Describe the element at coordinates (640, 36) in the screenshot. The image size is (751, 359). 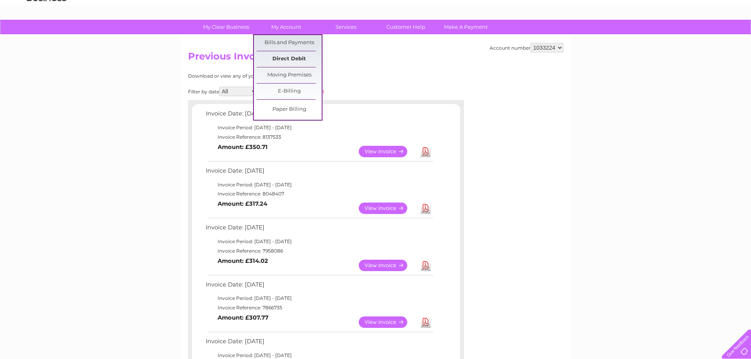
I see `a: Energy` at that location.